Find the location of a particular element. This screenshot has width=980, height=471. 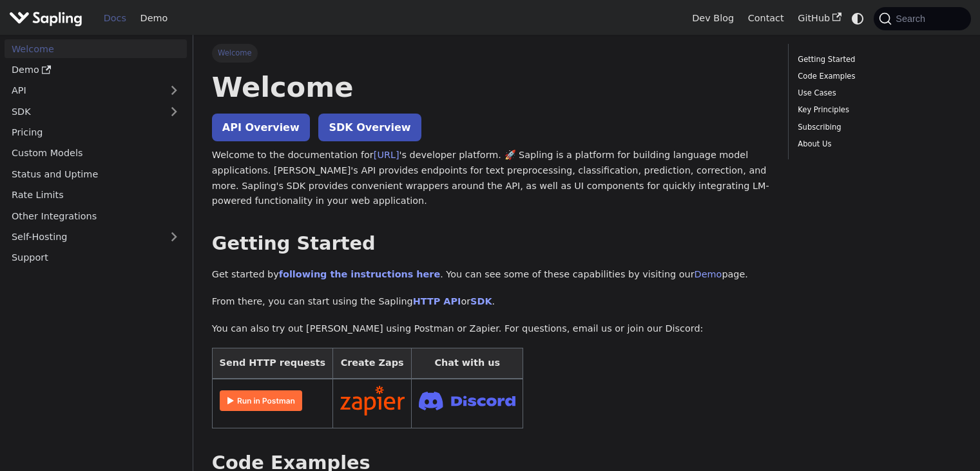

a: Contact is located at coordinates (766, 18).